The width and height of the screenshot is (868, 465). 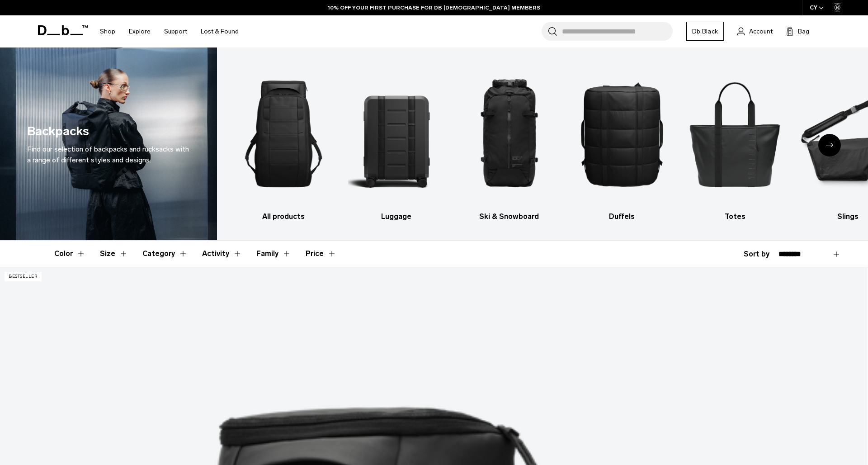 What do you see at coordinates (284, 142) in the screenshot?
I see `a: Db All products` at bounding box center [284, 142].